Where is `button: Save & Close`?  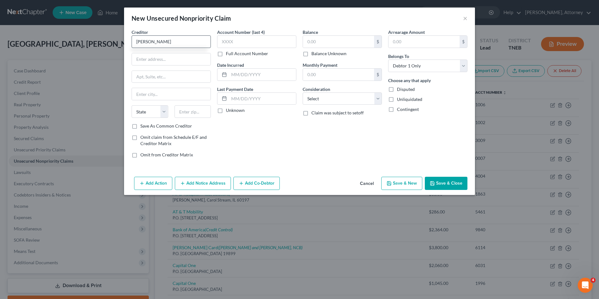
button: Save & Close is located at coordinates (446, 183).